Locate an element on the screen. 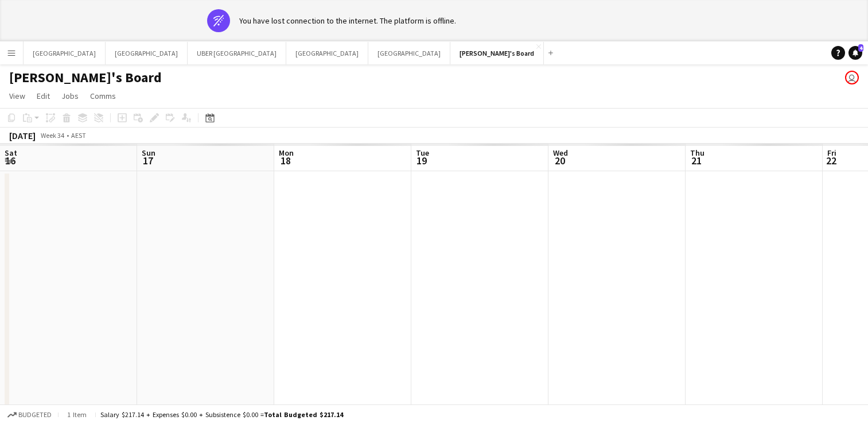 This screenshot has height=424, width=868. span: Fri is located at coordinates (832, 153).